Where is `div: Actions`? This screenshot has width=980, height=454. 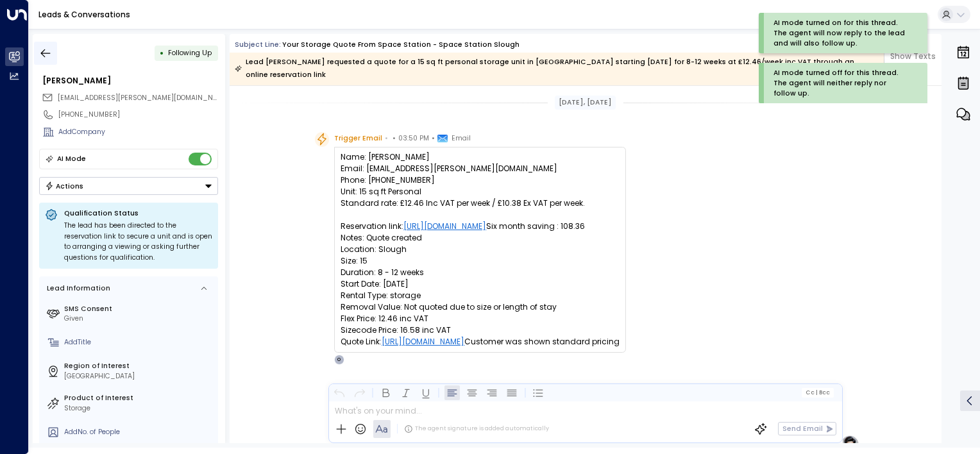
div: Actions is located at coordinates (64, 186).